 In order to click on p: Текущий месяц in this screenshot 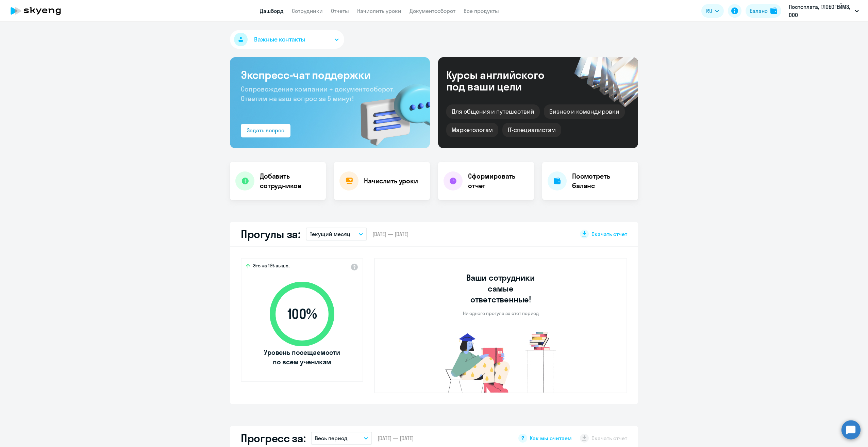, I will do `click(330, 234)`.